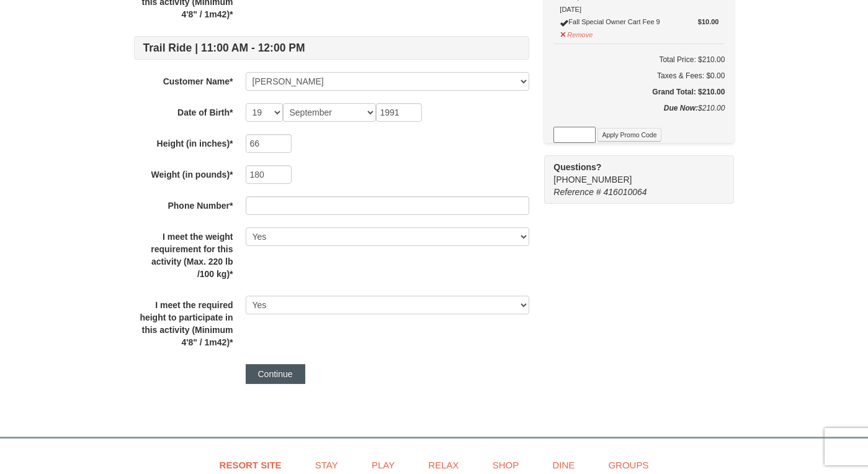  What do you see at coordinates (640, 76) in the screenshot?
I see `div: Taxes & Fees: $0.00` at bounding box center [640, 76].